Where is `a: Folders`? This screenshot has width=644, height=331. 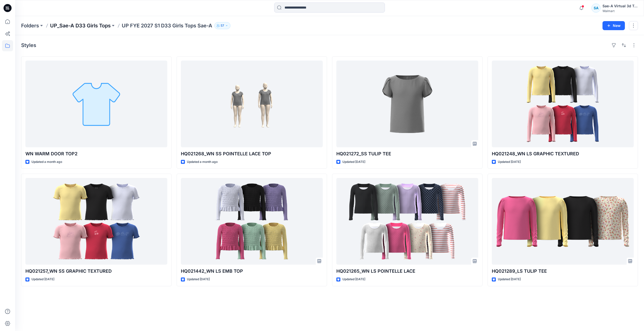 a: Folders is located at coordinates (30, 26).